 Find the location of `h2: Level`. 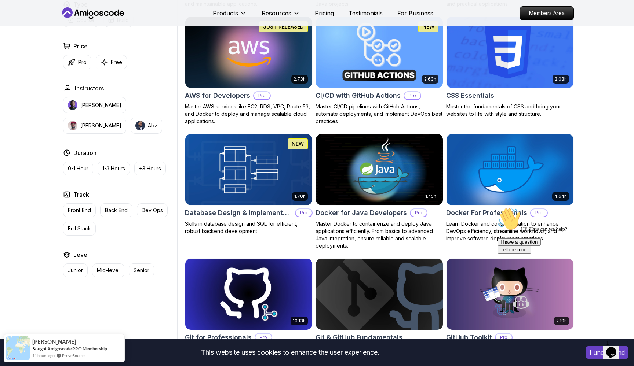

h2: Level is located at coordinates (81, 255).